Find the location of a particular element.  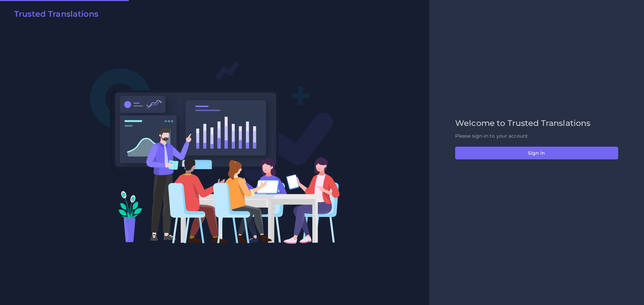

button: Sign in is located at coordinates (537, 153).